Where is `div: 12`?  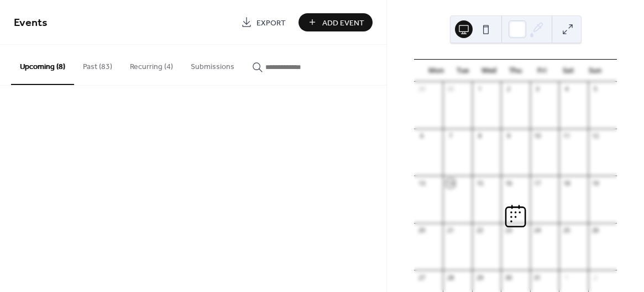
div: 12 is located at coordinates (595, 136).